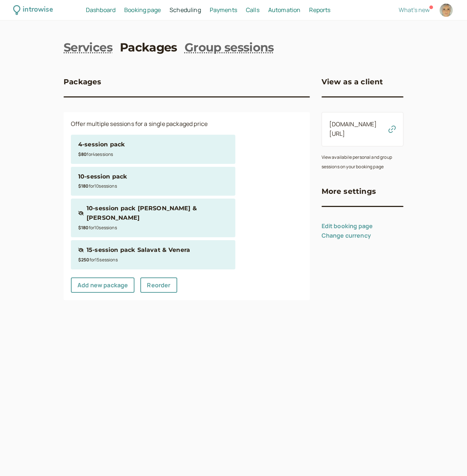 Image resolution: width=467 pixels, height=476 pixels. What do you see at coordinates (284, 10) in the screenshot?
I see `span: Automation` at bounding box center [284, 10].